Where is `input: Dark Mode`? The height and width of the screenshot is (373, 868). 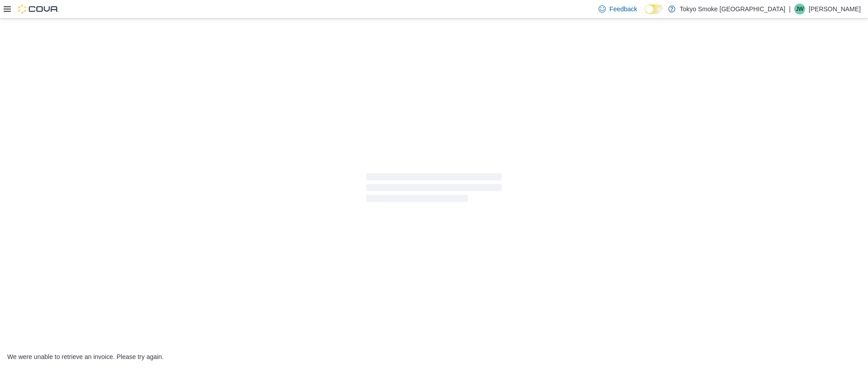 input: Dark Mode is located at coordinates (654, 9).